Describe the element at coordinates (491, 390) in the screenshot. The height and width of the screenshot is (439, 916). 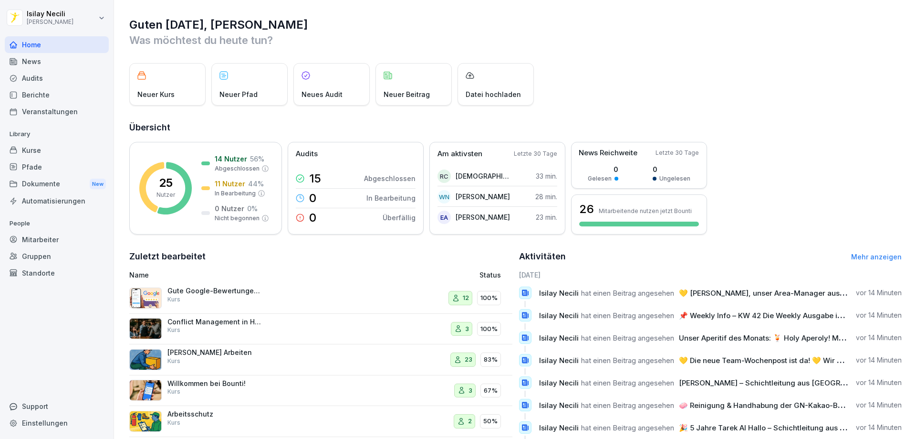
I see `p: 67%` at that location.